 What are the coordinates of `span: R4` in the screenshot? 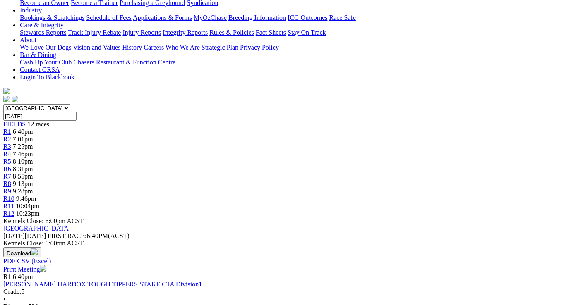 It's located at (7, 154).